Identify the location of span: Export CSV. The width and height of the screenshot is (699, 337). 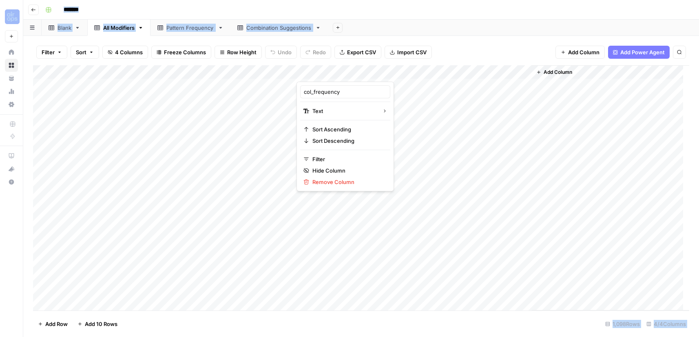
(361, 52).